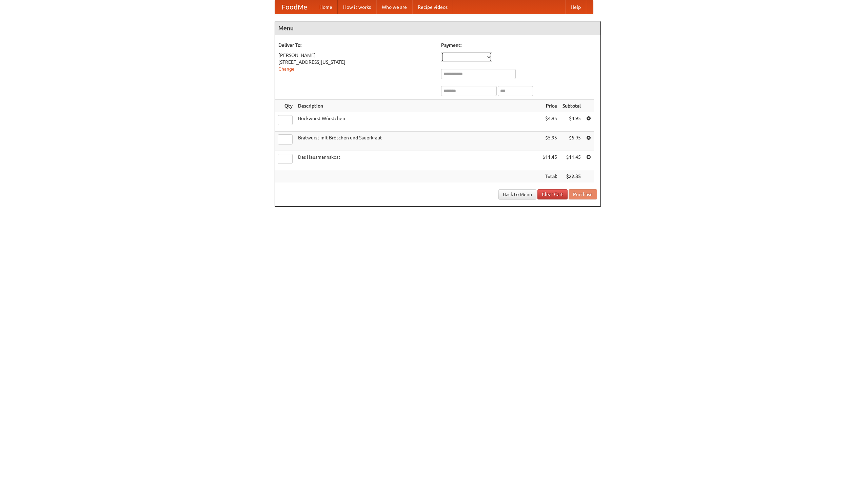 Image resolution: width=868 pixels, height=480 pixels. What do you see at coordinates (438, 28) in the screenshot?
I see `h4: Menu` at bounding box center [438, 28].